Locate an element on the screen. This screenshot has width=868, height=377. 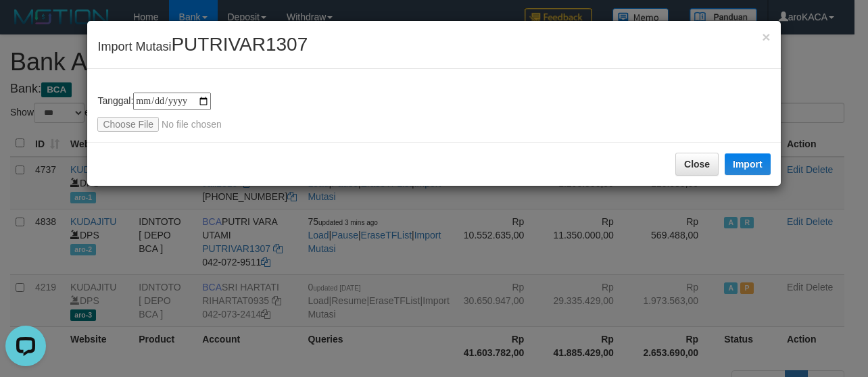
button: Open LiveChat chat widget is located at coordinates (26, 26).